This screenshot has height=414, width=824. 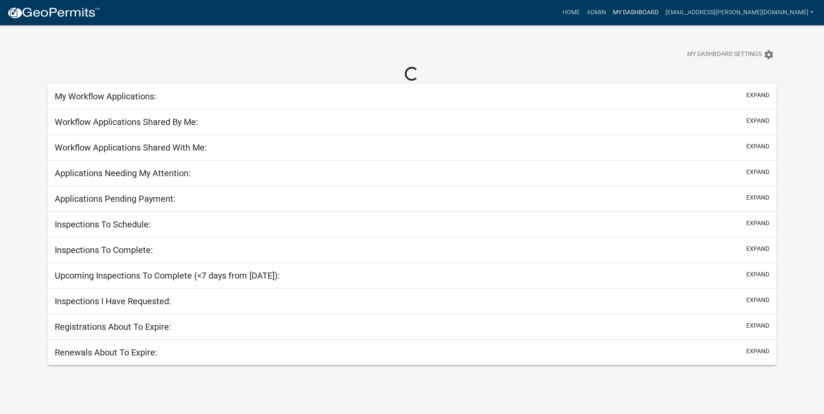 What do you see at coordinates (131, 148) in the screenshot?
I see `h5: Workflow Applications Shared With Me:` at bounding box center [131, 148].